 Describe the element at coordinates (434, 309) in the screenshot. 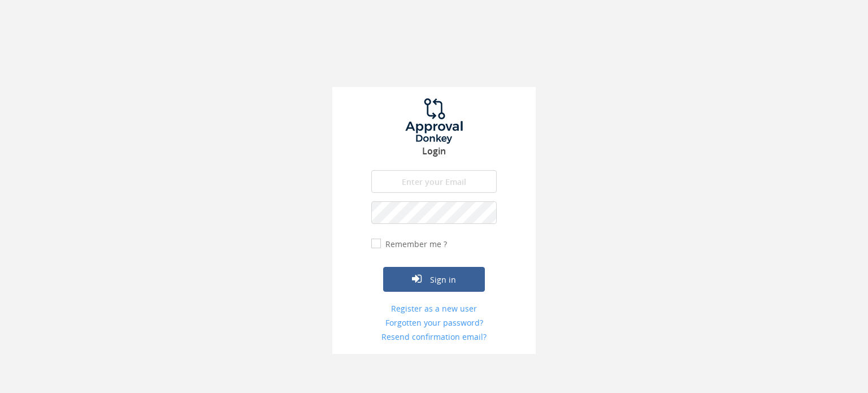

I see `a: Register as a new user` at that location.